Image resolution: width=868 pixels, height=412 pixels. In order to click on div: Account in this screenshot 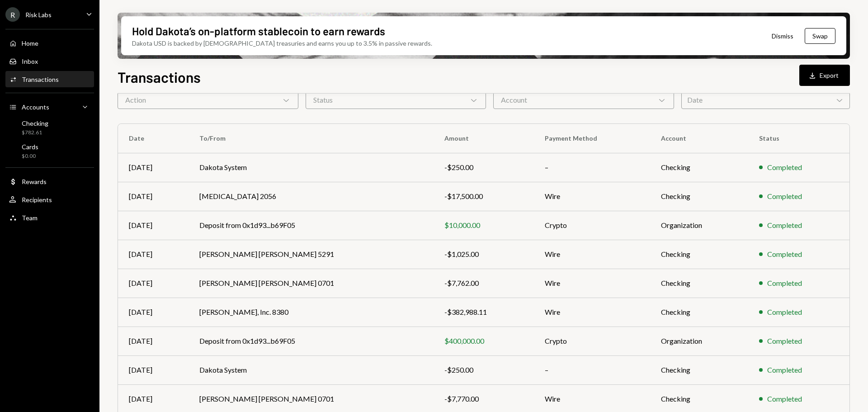, I will do `click(584, 100)`.